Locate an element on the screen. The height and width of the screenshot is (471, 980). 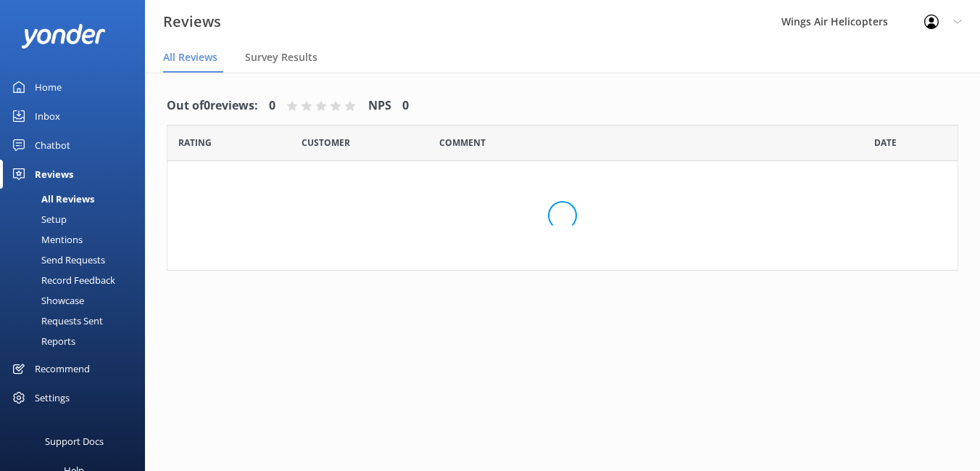
div: Send Requests is located at coordinates (56, 260).